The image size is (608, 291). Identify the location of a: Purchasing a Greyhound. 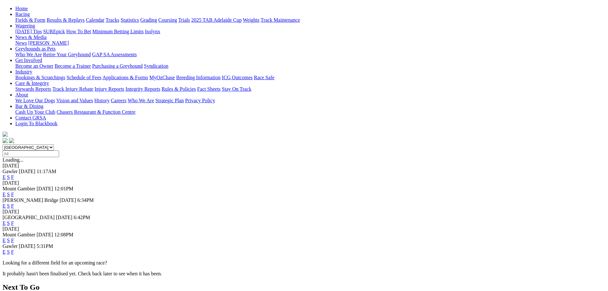
(117, 66).